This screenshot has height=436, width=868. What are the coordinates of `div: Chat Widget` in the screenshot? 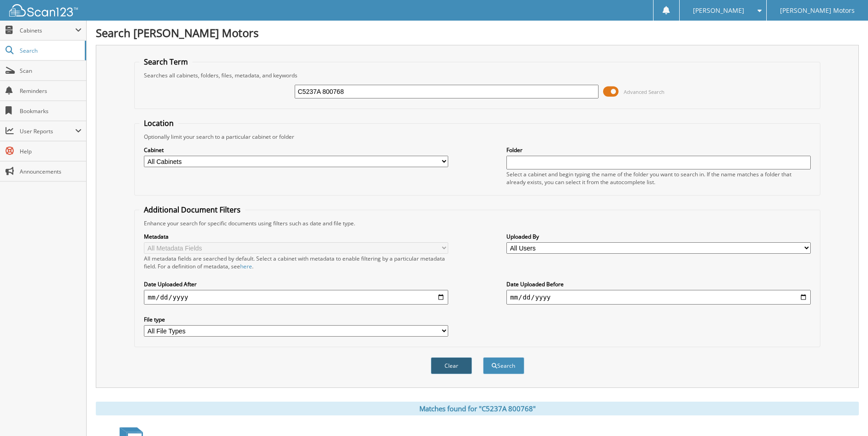 It's located at (845, 414).